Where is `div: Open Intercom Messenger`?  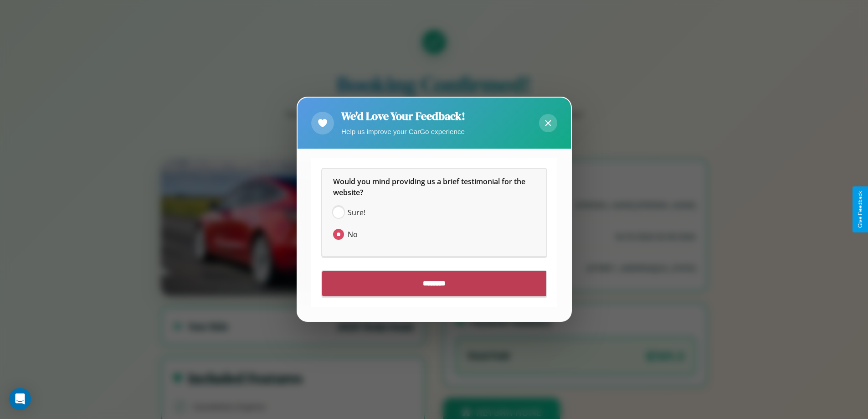
div: Open Intercom Messenger is located at coordinates (20, 399).